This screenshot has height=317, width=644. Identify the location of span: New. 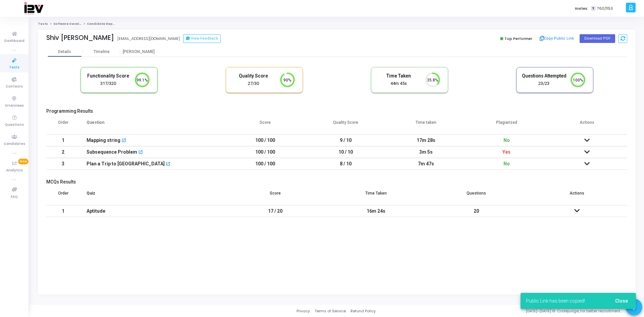
(23, 162).